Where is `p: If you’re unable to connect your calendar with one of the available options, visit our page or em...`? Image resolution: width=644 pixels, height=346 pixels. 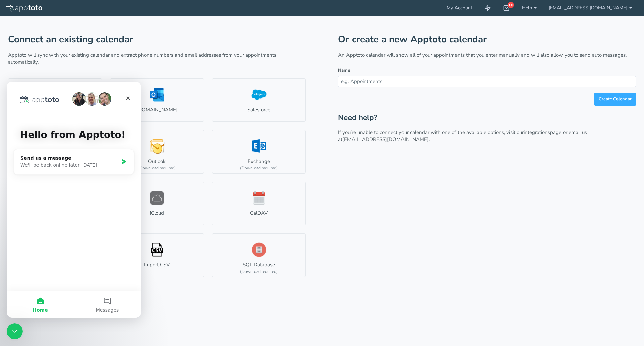
p: If you’re unable to connect your calendar with one of the available options, visit our page or em... is located at coordinates (487, 136).